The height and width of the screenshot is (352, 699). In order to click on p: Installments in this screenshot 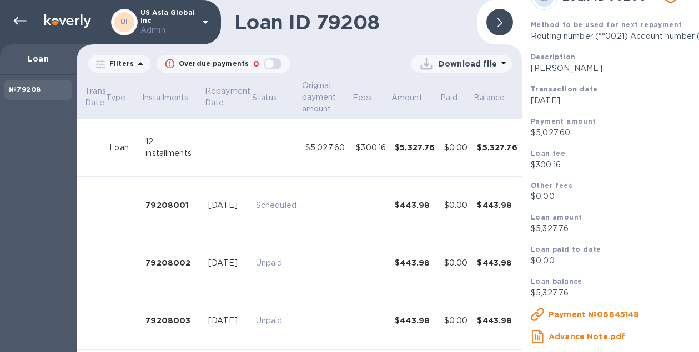, I will do `click(165, 98)`.